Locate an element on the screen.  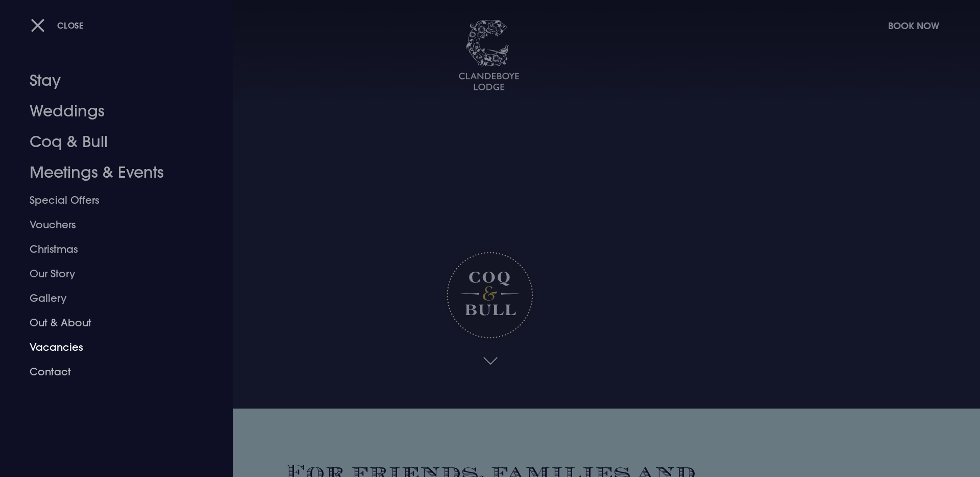
a: Contact is located at coordinates (110, 372).